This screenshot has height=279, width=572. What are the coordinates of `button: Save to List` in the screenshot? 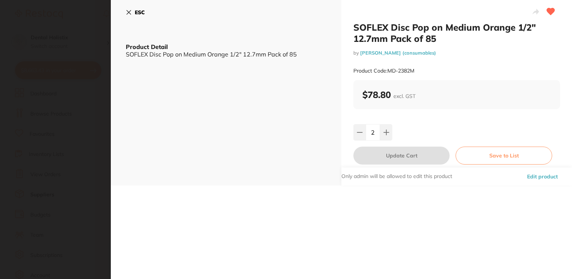 It's located at (504, 156).